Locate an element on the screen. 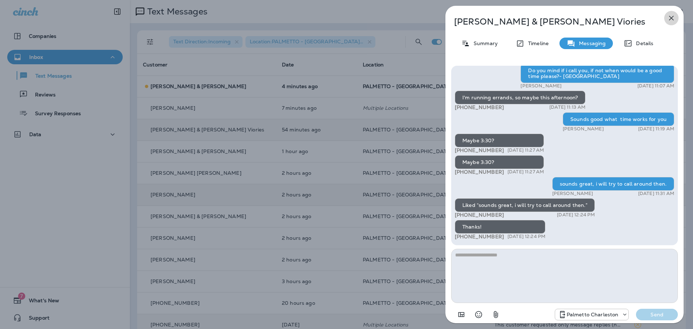  div: I'm running errands, so maybe this afternoon? is located at coordinates (520, 97).